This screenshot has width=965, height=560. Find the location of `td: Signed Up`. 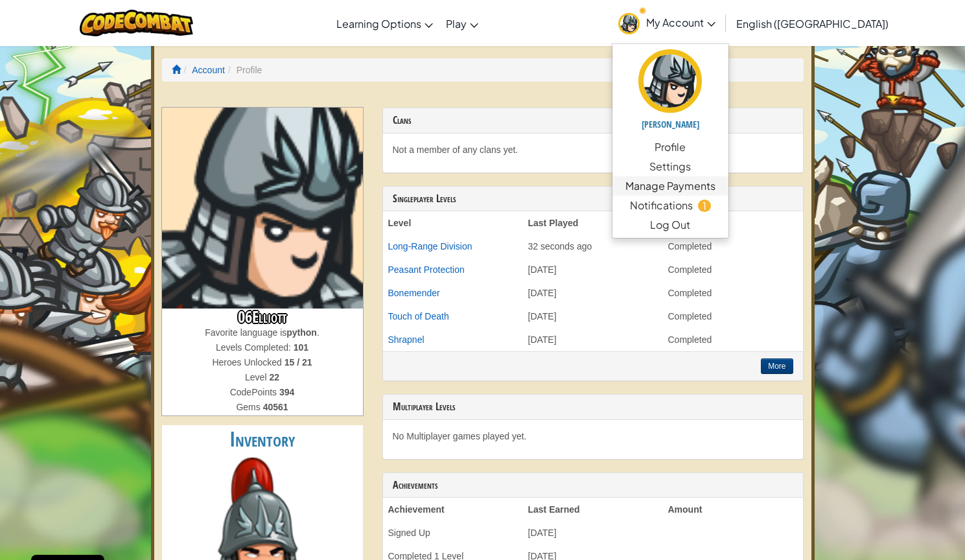

td: Signed Up is located at coordinates (453, 532).